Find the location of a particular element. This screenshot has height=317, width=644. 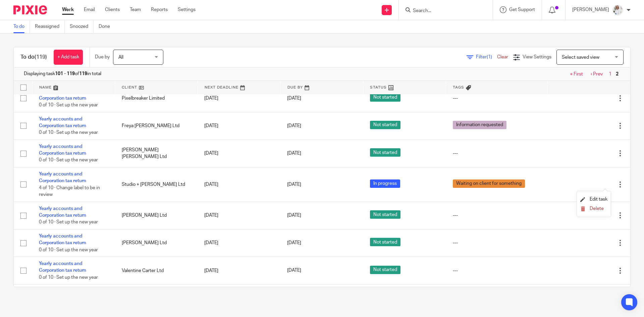

span: 2 is located at coordinates (618, 74).